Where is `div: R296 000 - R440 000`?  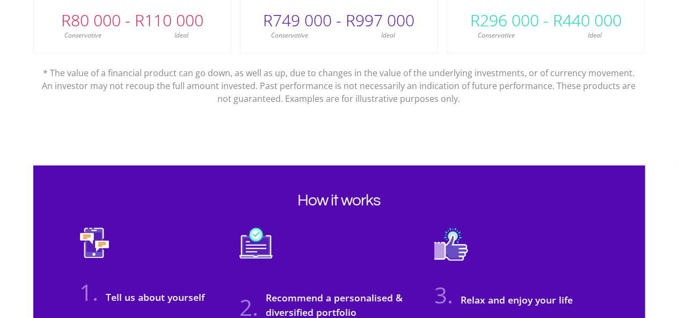
div: R296 000 - R440 000 is located at coordinates (545, 20).